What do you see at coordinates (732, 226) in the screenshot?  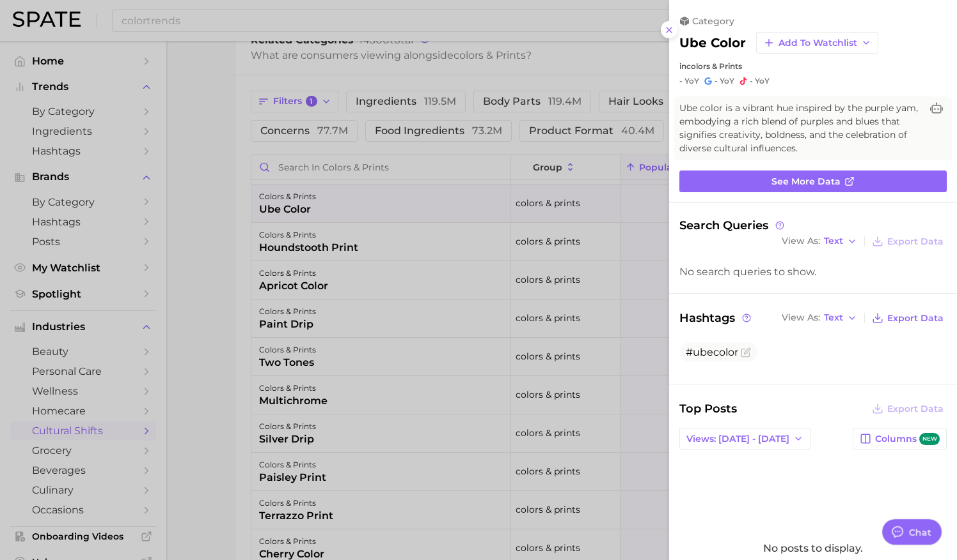 I see `span: Search Queries` at bounding box center [732, 226].